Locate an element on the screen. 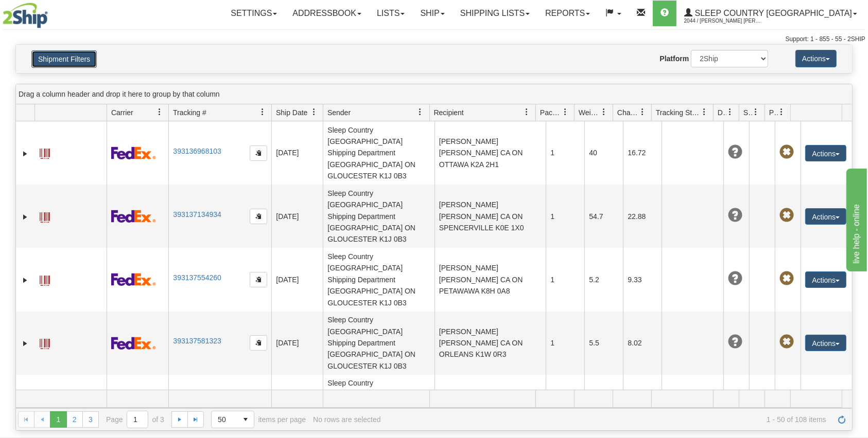 The height and width of the screenshot is (438, 868). button: Shipment Filters is located at coordinates (64, 59).